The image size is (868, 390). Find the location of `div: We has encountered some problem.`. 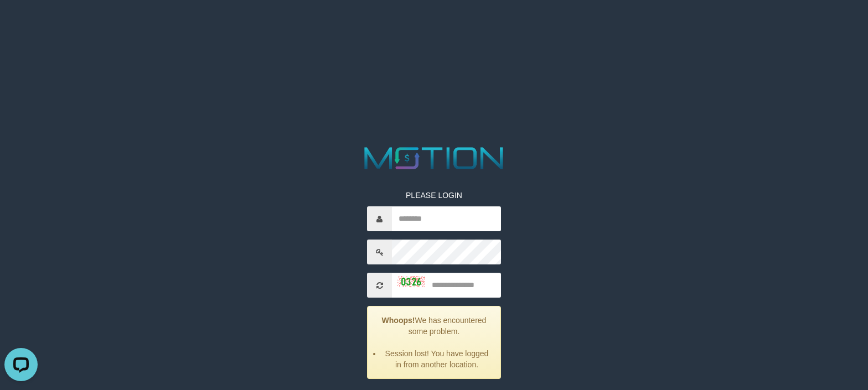

div: We has encountered some problem. is located at coordinates (434, 343).